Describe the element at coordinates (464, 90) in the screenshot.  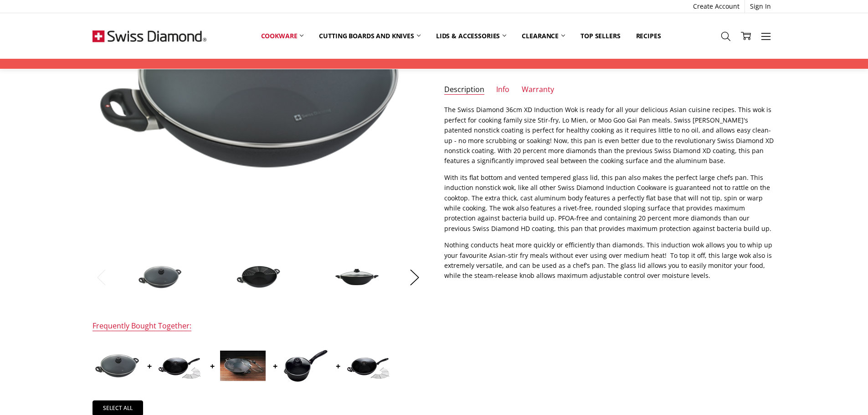
I see `a: Description` at that location.